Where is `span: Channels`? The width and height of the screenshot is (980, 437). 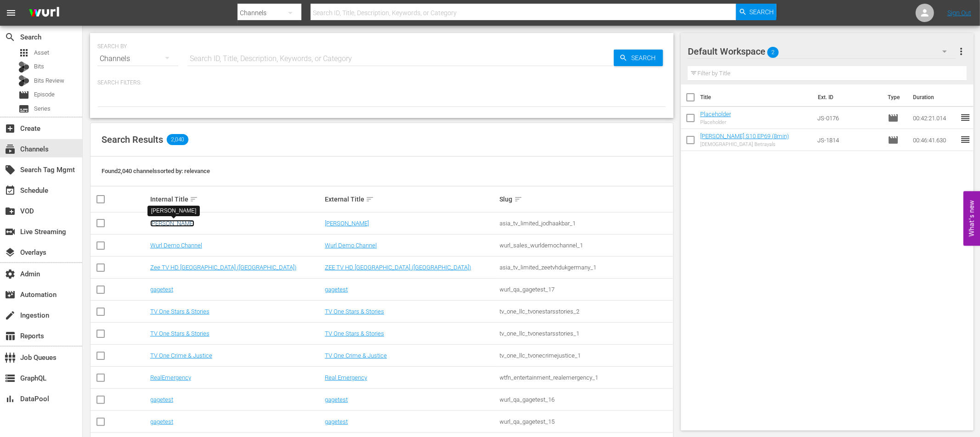 span: Channels is located at coordinates (10, 149).